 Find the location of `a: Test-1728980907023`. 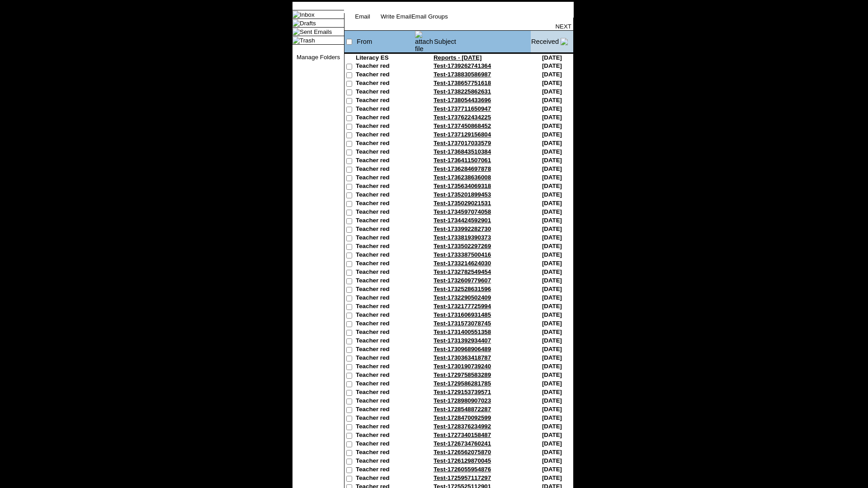

a: Test-1728980907023 is located at coordinates (462, 400).